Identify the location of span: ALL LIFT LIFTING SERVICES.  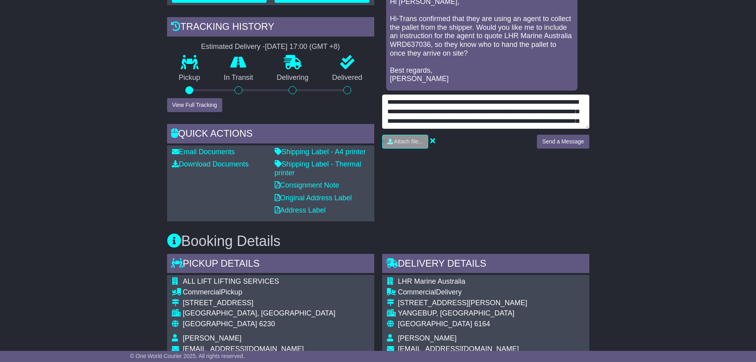
(231, 281).